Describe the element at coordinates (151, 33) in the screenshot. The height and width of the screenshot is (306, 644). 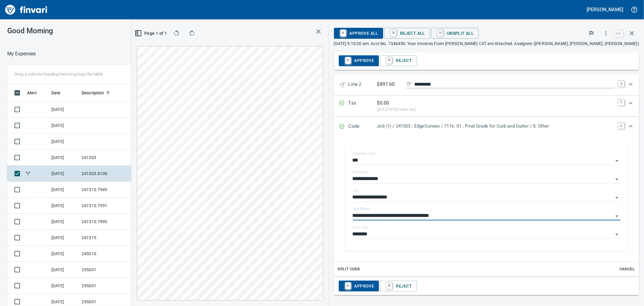
I see `button: Page 1 of 1` at that location.